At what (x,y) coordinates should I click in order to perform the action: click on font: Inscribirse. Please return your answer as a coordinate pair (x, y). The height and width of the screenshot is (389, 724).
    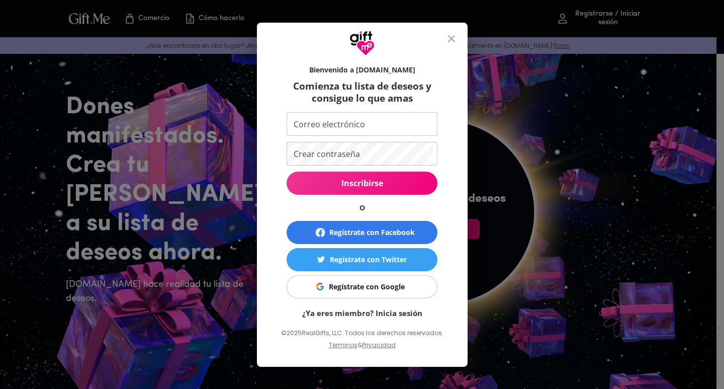
    Looking at the image, I should click on (362, 183).